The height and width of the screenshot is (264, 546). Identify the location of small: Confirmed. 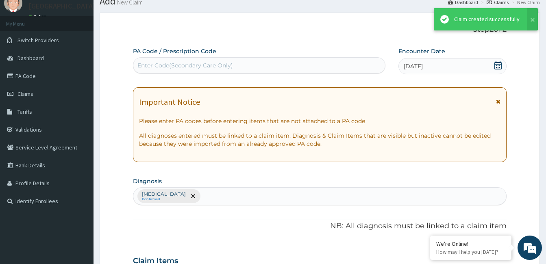
(164, 200).